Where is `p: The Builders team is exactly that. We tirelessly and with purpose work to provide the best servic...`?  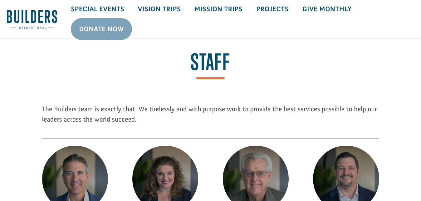
p: The Builders team is exactly that. We tirelessly and with purpose work to provide the best servic... is located at coordinates (211, 117).